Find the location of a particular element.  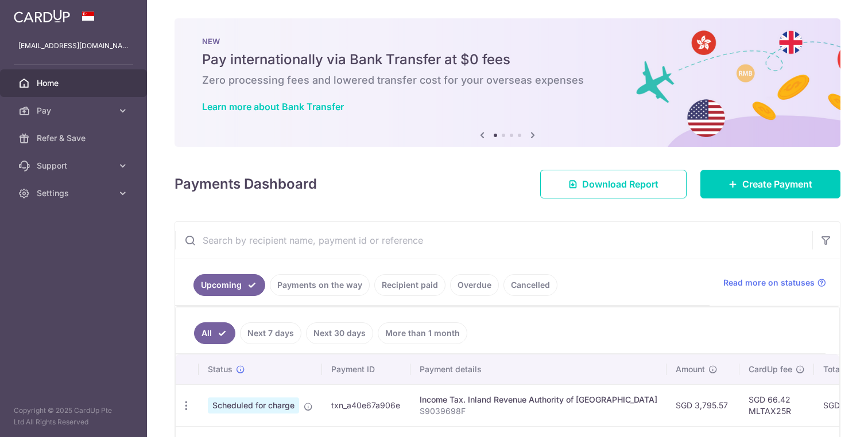

p: NEW is located at coordinates (507, 41).